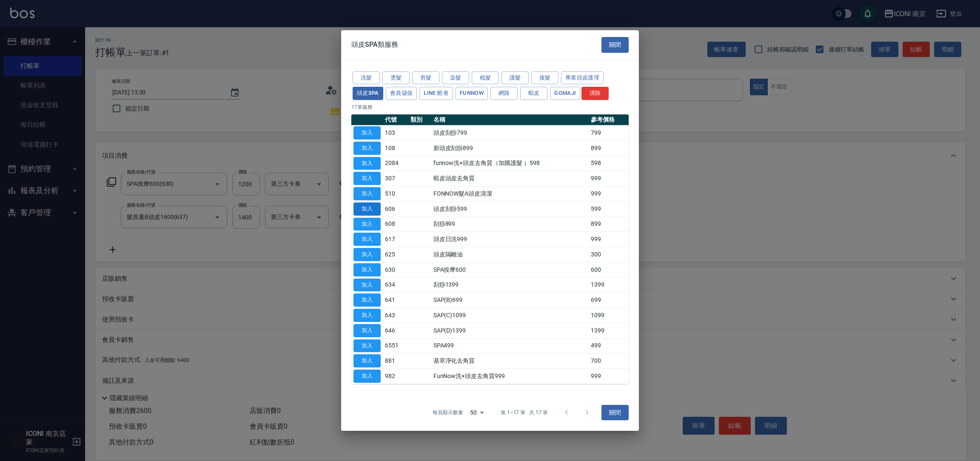  What do you see at coordinates (367, 78) in the screenshot?
I see `button: 洗髮` at bounding box center [367, 78].